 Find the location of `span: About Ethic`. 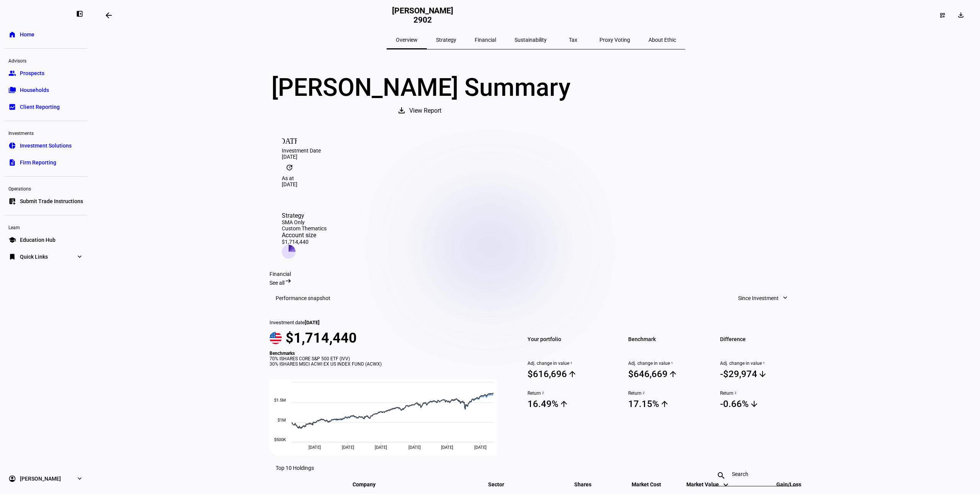

span: About Ethic is located at coordinates (663, 40).